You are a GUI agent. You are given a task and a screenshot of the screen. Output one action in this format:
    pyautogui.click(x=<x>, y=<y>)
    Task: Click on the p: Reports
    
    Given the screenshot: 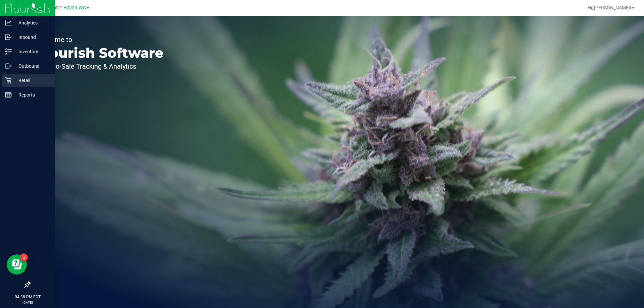 What is the action you would take?
    pyautogui.click(x=32, y=95)
    